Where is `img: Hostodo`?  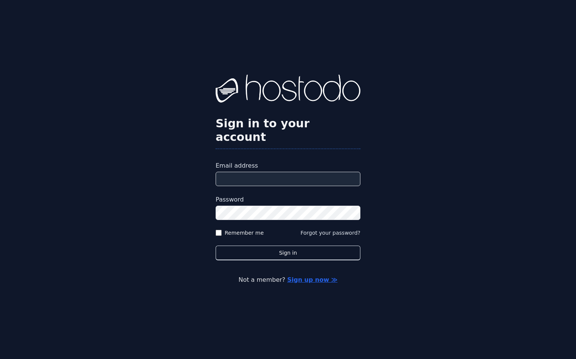 img: Hostodo is located at coordinates (288, 90).